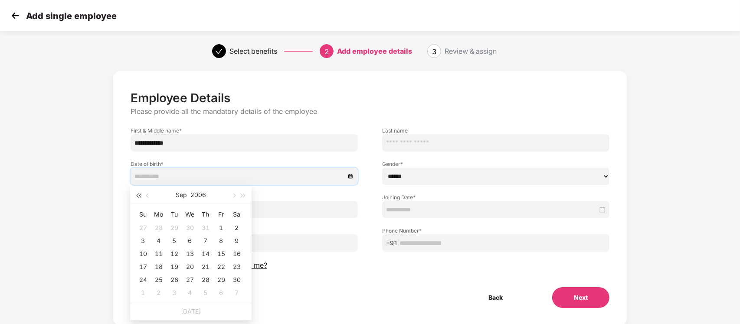 The image size is (740, 324). Describe the element at coordinates (174, 267) in the screenshot. I see `td: 2006-09-19` at that location.